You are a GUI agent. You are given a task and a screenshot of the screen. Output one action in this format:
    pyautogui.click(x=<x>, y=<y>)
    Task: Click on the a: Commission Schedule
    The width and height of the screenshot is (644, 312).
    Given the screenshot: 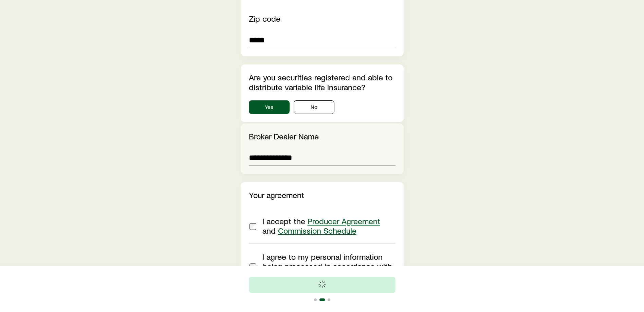 What is the action you would take?
    pyautogui.click(x=317, y=230)
    